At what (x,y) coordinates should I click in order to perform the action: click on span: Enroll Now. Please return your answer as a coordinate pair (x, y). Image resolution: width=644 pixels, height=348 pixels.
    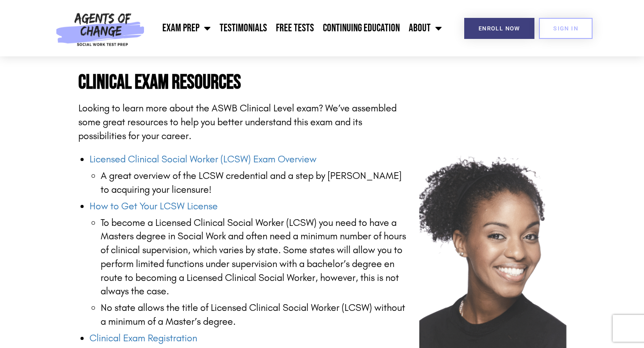
    Looking at the image, I should click on (499, 28).